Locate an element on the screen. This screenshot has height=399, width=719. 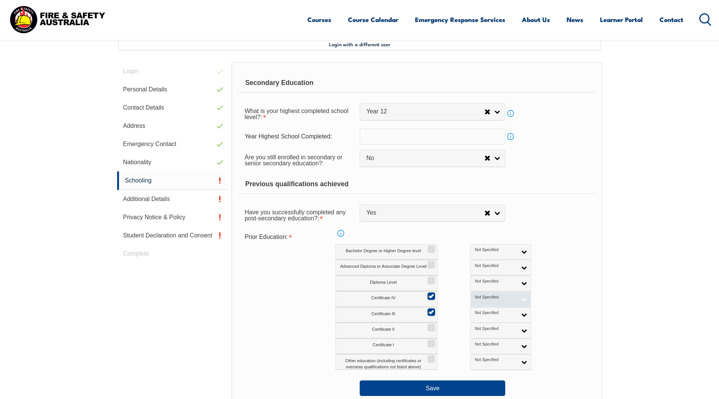
input: YYYY is located at coordinates (432, 136).